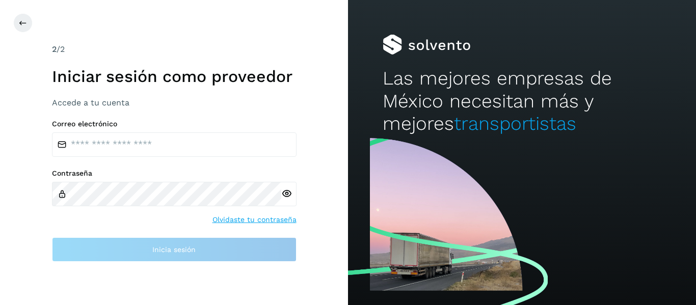  What do you see at coordinates (174, 124) in the screenshot?
I see `label: Correo electrónico` at bounding box center [174, 124].